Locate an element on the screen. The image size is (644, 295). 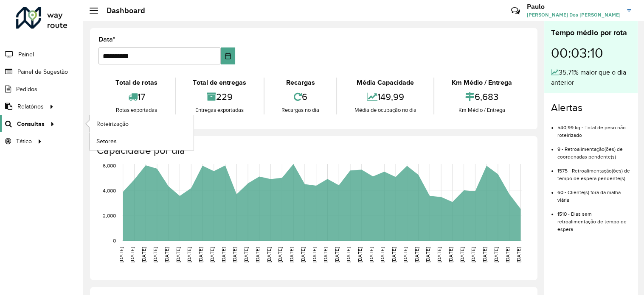
li: 1510 - Dias sem retroalimentação de tempo de espera is located at coordinates (594, 219).